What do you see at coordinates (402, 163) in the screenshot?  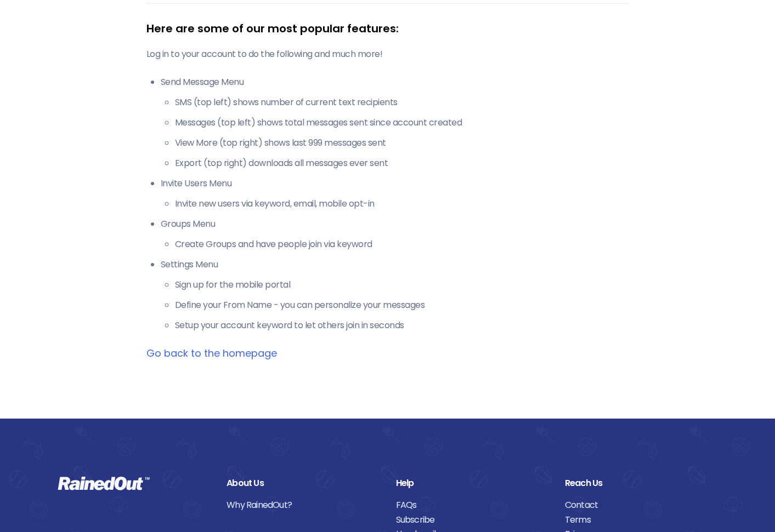 I see `li: Export (top right) downloads all messages ever sent` at bounding box center [402, 163].